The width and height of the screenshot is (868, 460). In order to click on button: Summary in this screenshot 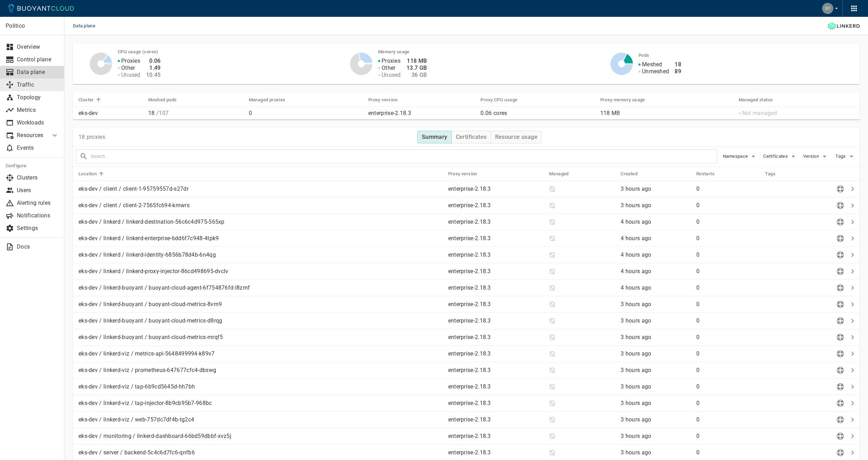, I will do `click(435, 137)`.